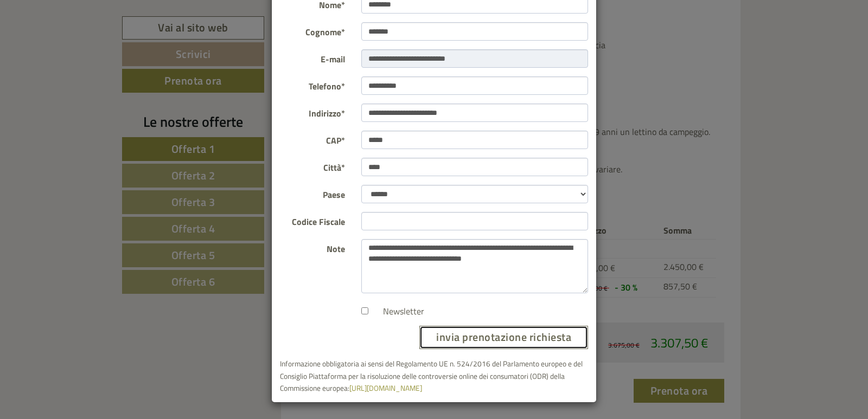 This screenshot has width=868, height=419. What do you see at coordinates (313, 166) in the screenshot?
I see `label: Città*` at bounding box center [313, 166].